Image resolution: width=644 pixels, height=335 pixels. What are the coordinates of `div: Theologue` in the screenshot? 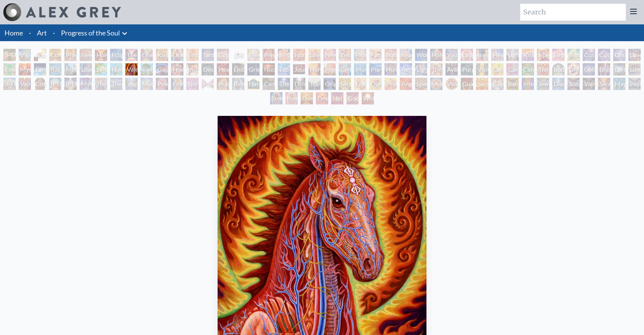 It's located at (117, 84).